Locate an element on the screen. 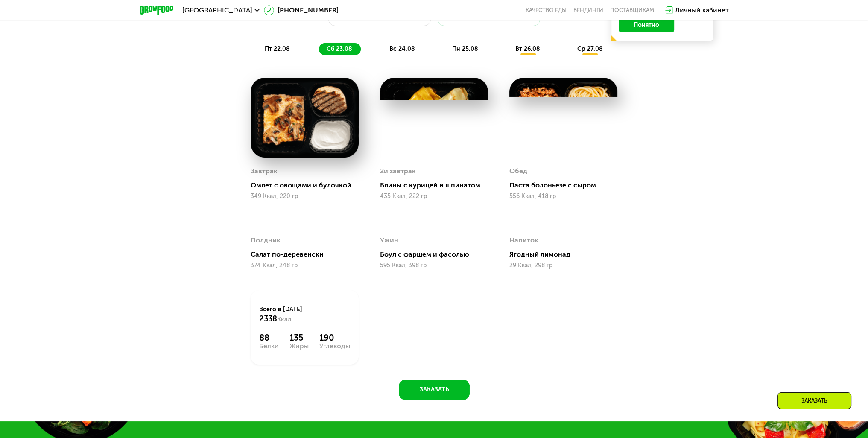 This screenshot has width=868, height=438. div: 29 Ккал, 298 гр is located at coordinates (563, 338).